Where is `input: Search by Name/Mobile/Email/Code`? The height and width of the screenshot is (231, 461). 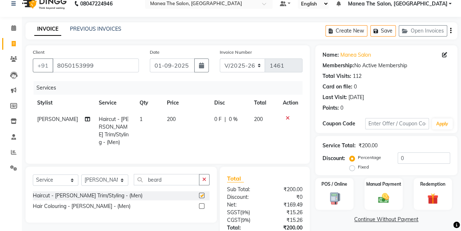 input: Search by Name/Mobile/Email/Code is located at coordinates (96, 65).